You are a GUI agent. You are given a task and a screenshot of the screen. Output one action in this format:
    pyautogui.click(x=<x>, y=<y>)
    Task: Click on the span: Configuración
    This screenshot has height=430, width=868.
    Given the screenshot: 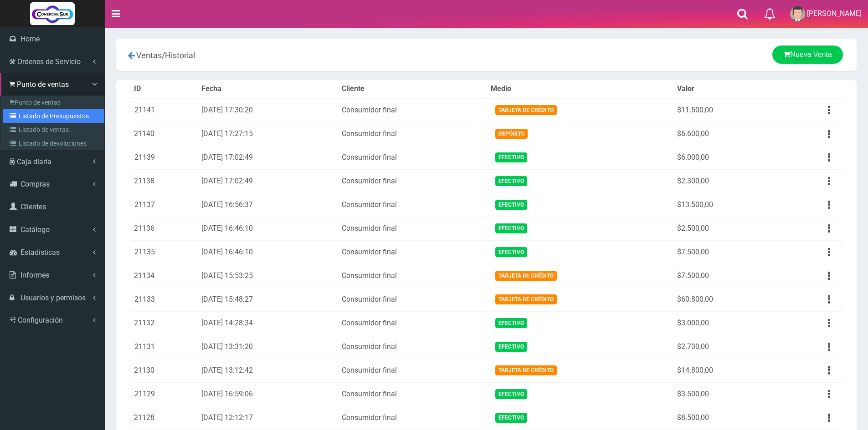 What is the action you would take?
    pyautogui.click(x=40, y=320)
    